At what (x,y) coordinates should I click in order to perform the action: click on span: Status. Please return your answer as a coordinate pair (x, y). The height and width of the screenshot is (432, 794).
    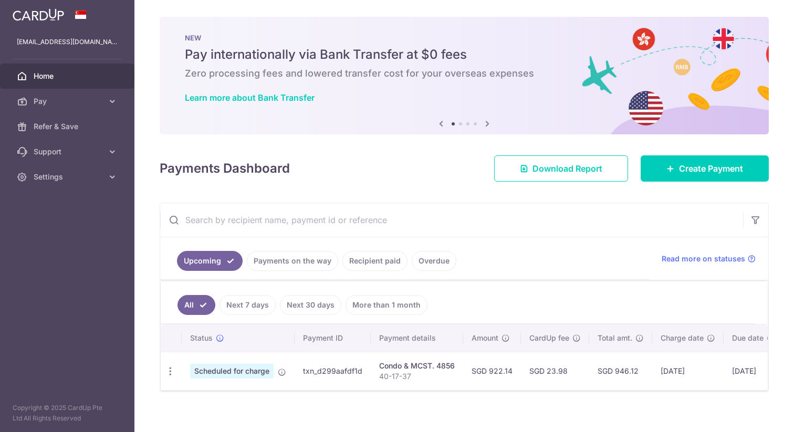
    Looking at the image, I should click on (201, 338).